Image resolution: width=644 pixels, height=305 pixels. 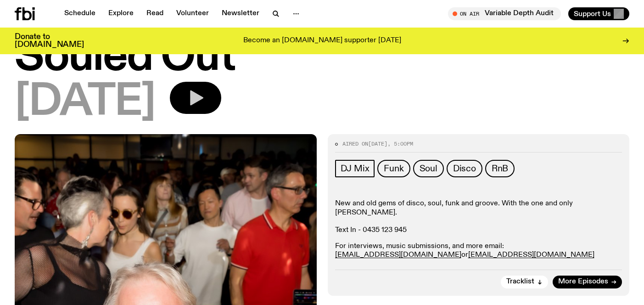 What do you see at coordinates (520, 281) in the screenshot?
I see `span: Tracklist` at bounding box center [520, 281].